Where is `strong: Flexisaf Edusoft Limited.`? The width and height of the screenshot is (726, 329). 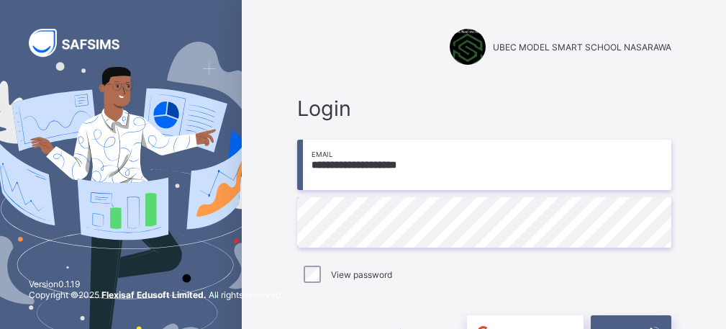 strong: Flexisaf Edusoft Limited. is located at coordinates (154, 294).